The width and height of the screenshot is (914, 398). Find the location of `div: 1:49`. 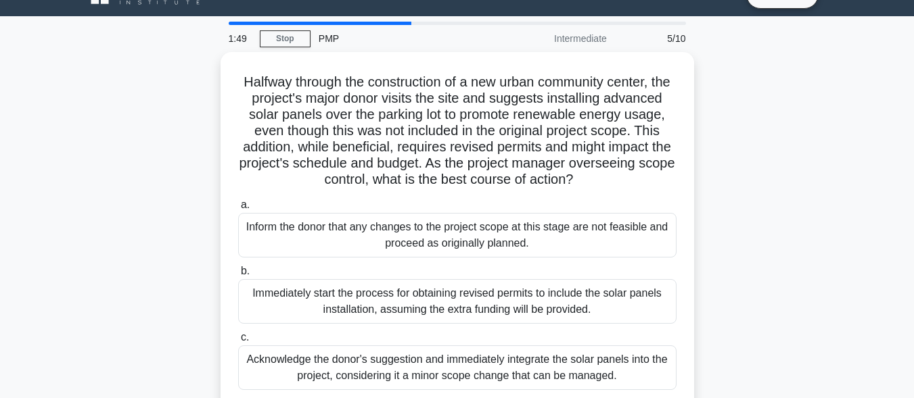

div: 1:49 is located at coordinates (240, 39).